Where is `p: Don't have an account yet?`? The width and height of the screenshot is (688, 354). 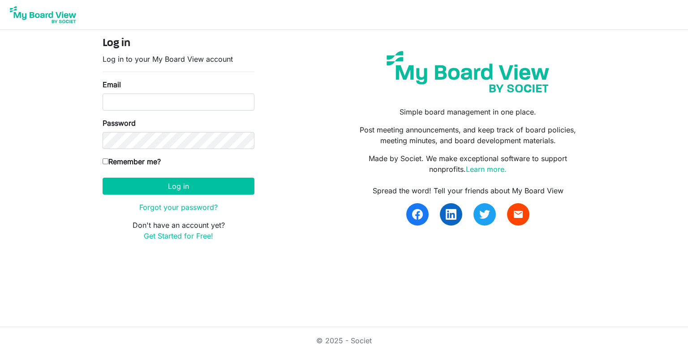
p: Don't have an account yet? is located at coordinates (178, 231).